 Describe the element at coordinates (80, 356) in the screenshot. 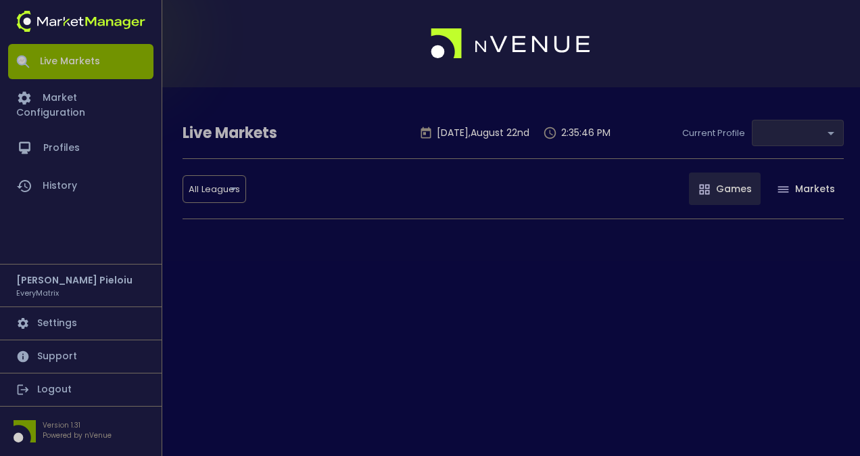

I see `a: Support` at that location.